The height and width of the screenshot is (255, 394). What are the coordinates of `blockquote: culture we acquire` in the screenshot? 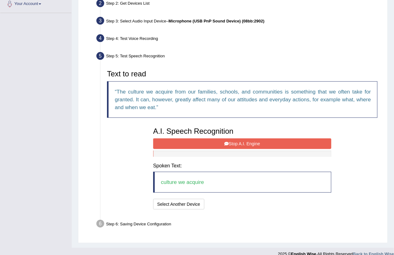 It's located at (242, 182).